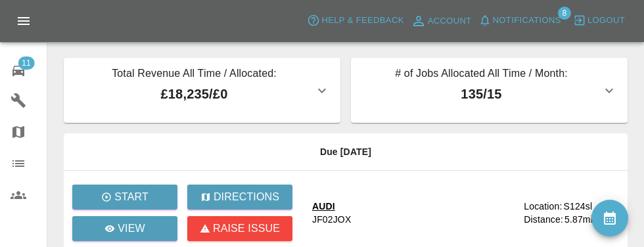  What do you see at coordinates (331, 220) in the screenshot?
I see `div: JF02JOX` at bounding box center [331, 220].